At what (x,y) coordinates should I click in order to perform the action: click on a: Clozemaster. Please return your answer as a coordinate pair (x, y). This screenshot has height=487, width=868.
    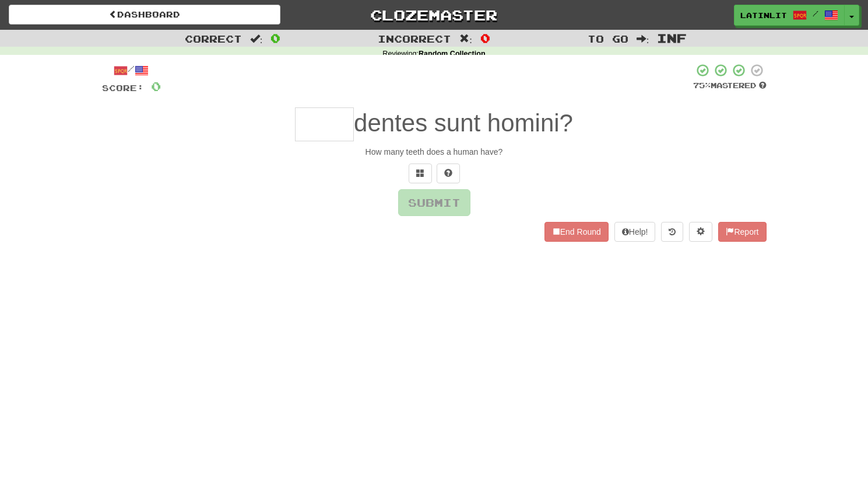
    Looking at the image, I should click on (434, 15).